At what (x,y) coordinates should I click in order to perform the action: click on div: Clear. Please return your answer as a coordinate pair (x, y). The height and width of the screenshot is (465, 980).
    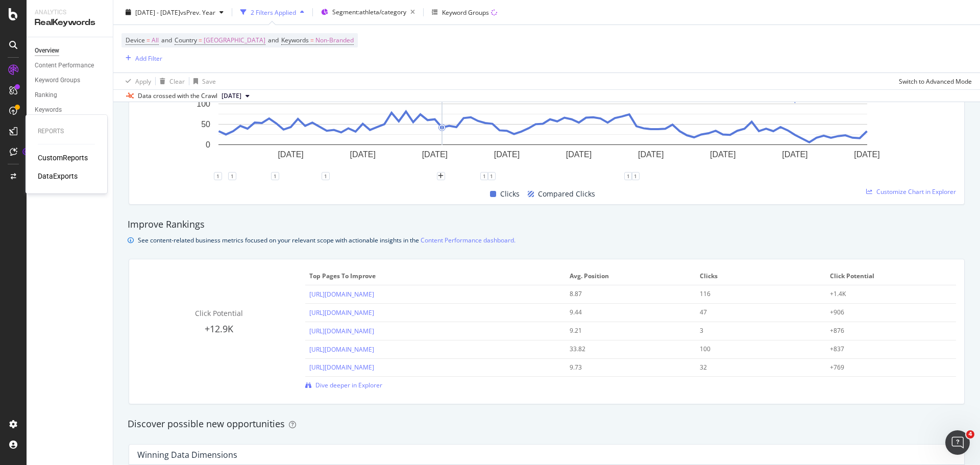
    Looking at the image, I should click on (177, 80).